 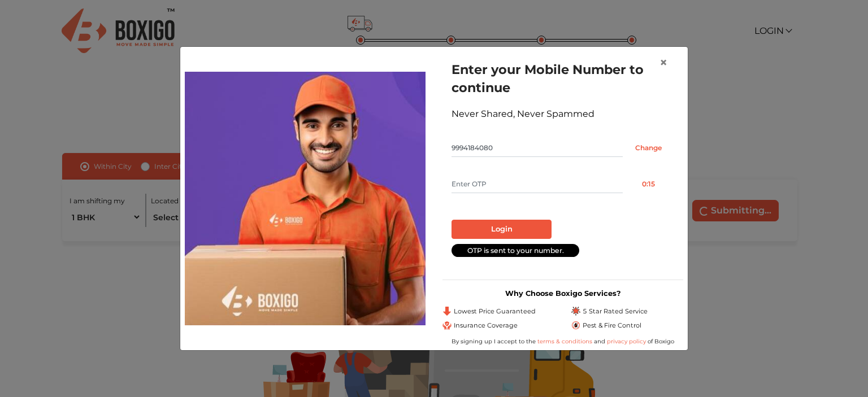 What do you see at coordinates (563, 293) in the screenshot?
I see `h3: Why Choose Boxigo Services?` at bounding box center [563, 293].